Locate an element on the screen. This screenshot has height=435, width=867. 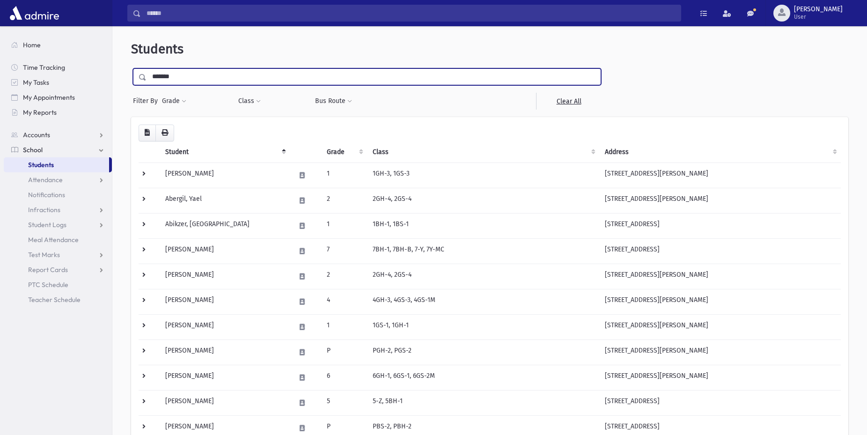
span: Student Logs is located at coordinates (47, 225).